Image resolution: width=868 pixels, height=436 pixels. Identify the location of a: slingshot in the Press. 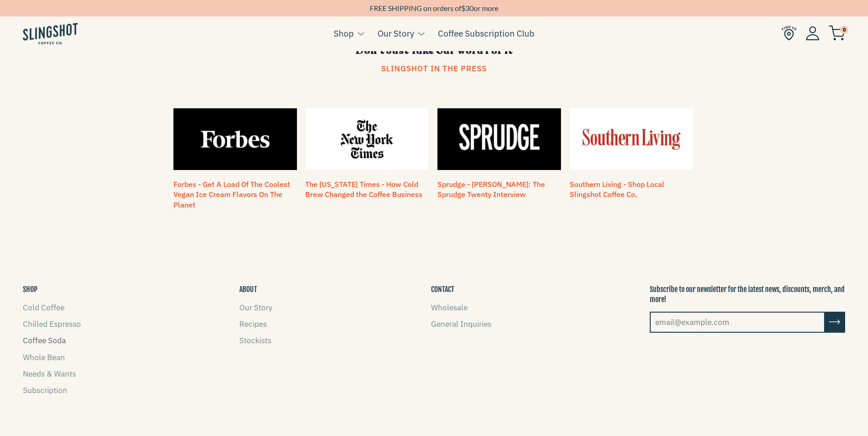
(434, 68).